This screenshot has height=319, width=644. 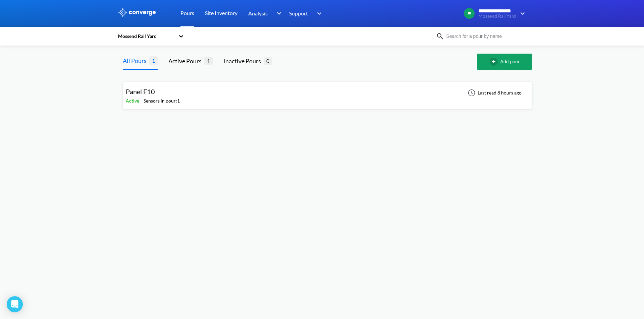 I want to click on div: Inactive Pours, so click(x=243, y=61).